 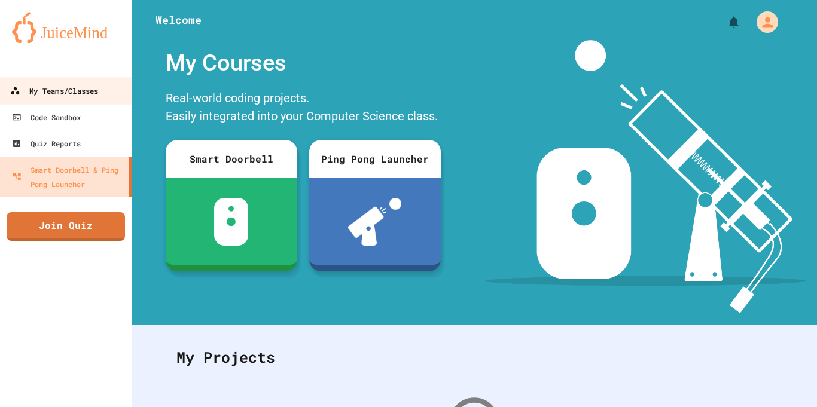 I want to click on img: sdb-white.svg, so click(x=231, y=222).